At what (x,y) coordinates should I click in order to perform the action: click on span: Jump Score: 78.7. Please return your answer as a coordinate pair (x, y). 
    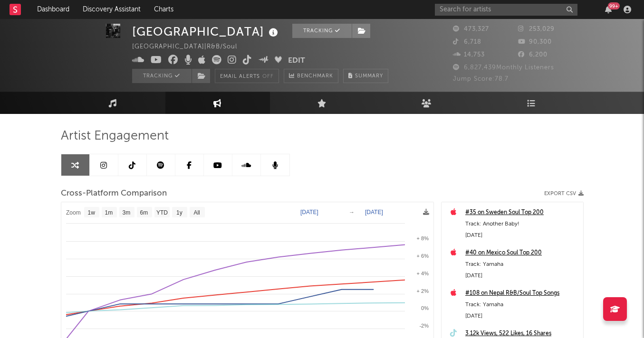
    Looking at the image, I should click on (481, 79).